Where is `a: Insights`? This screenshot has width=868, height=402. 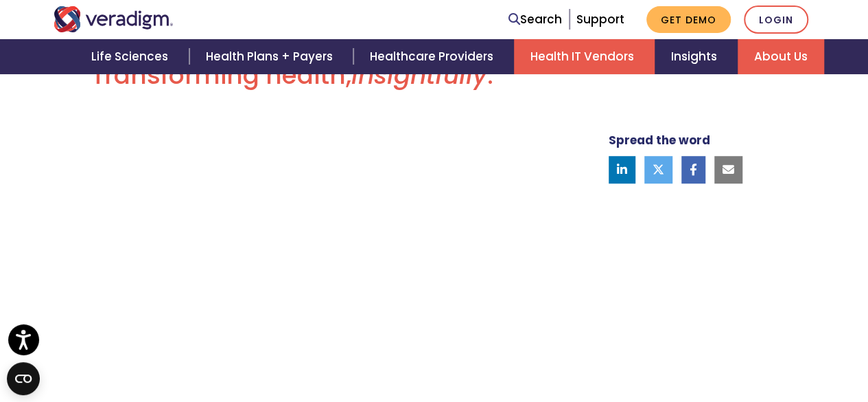 a: Insights is located at coordinates (696, 57).